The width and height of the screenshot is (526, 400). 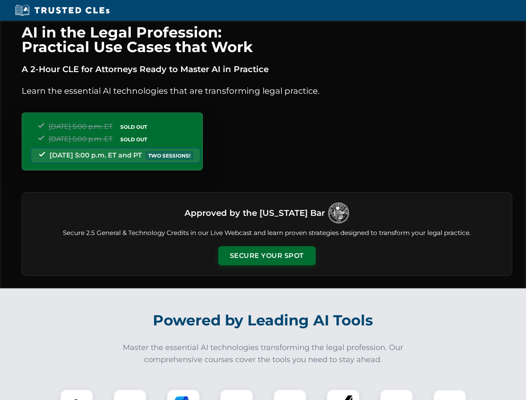 What do you see at coordinates (267, 233) in the screenshot?
I see `p: Secure 2.5 General & Technology Credits in our Live Webcast and learn proven strategies designed ...` at bounding box center [267, 233].